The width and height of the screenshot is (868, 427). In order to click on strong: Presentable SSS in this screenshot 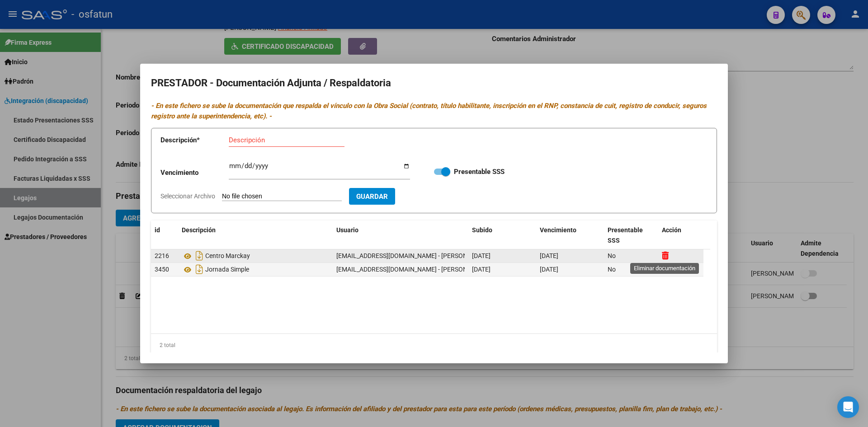, I will do `click(480, 171)`.